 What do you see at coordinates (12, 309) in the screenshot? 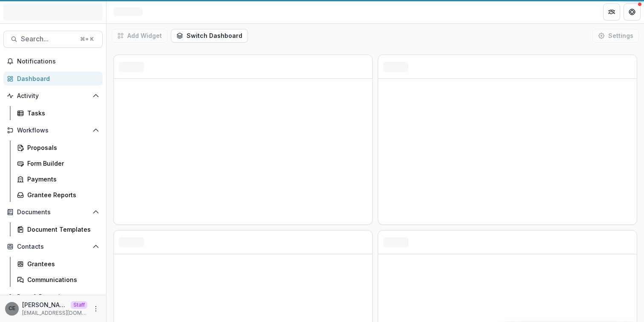
I see `div: Chiji Eke` at bounding box center [12, 309].